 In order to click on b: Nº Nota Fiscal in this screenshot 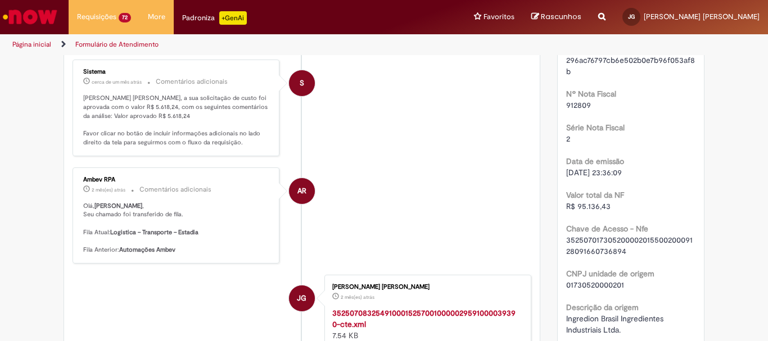, I will do `click(591, 94)`.